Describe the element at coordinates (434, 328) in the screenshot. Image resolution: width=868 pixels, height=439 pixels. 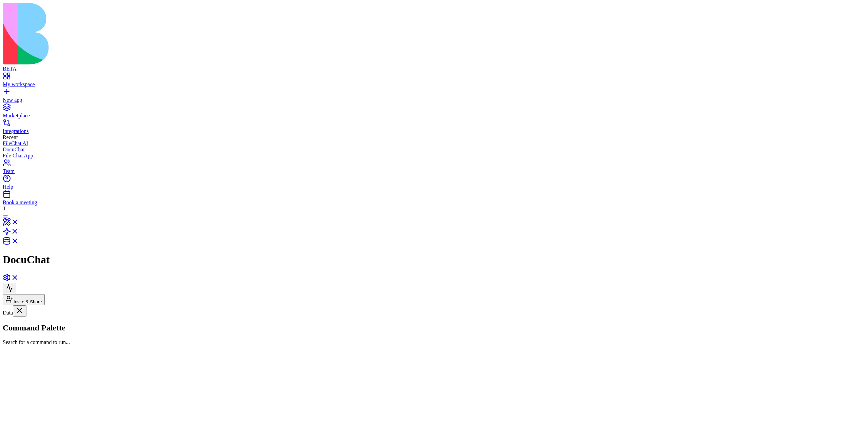
I see `h2: Command Palette` at that location.